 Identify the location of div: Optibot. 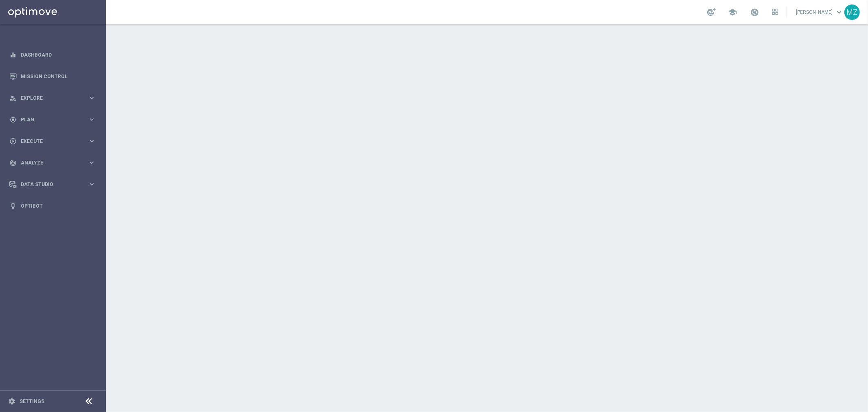
(52, 206).